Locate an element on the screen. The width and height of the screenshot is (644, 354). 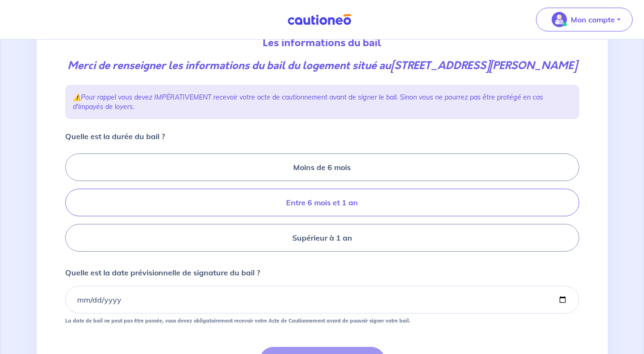
p: Quelle est la date prévisionnelle de signature du bail ? is located at coordinates (162, 272).